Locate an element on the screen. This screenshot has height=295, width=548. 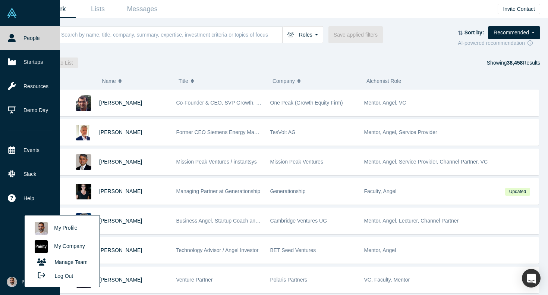
strong: 38,458 is located at coordinates (515, 63).